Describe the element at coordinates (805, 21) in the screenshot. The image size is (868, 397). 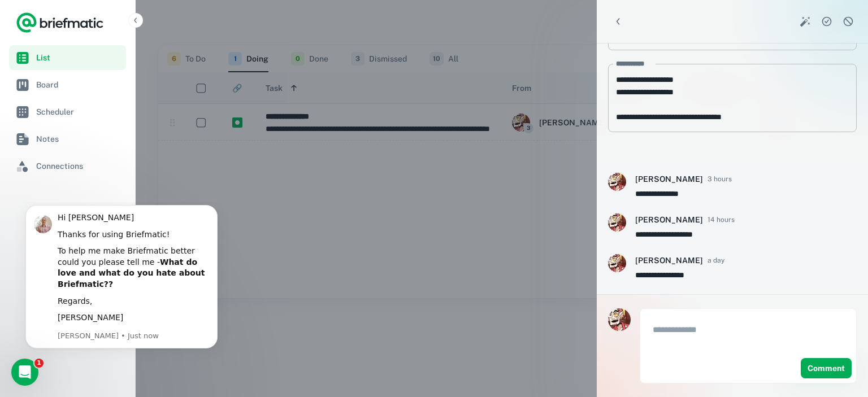
I see `button: Smart Action` at that location.